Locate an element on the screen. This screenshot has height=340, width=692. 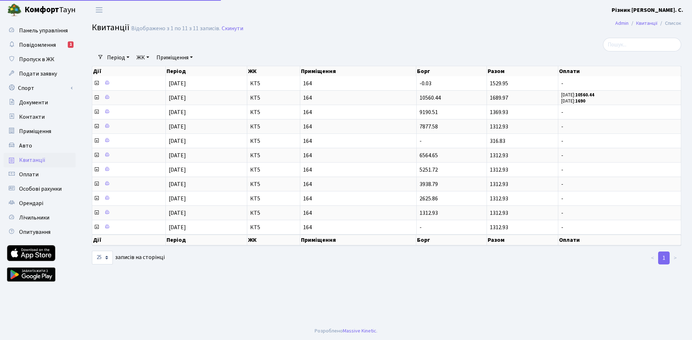
a: Подати заявку is located at coordinates (40, 74).